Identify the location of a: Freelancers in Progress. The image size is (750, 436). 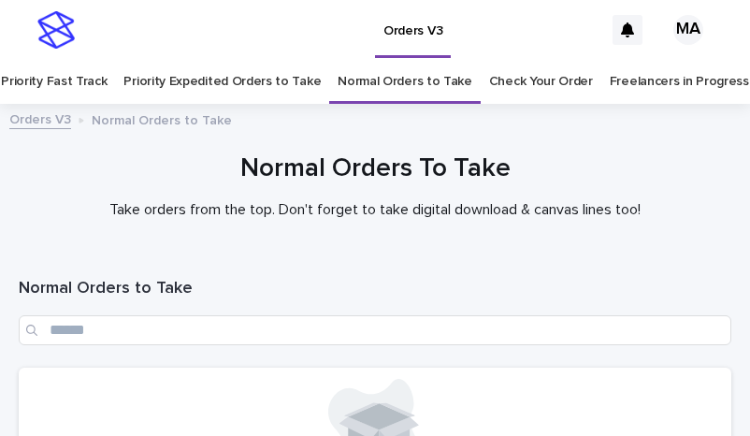
(679, 81).